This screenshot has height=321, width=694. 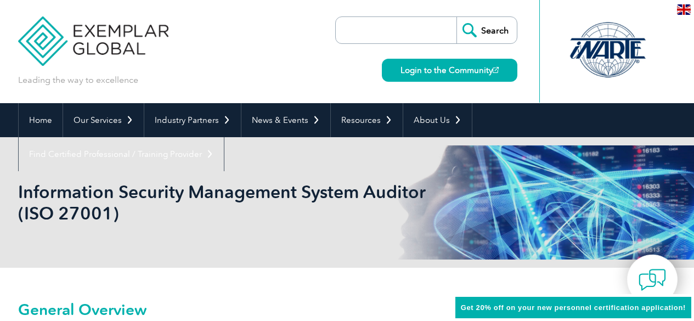 What do you see at coordinates (229, 203) in the screenshot?
I see `h1: Information Security Management System Auditor (ISO 27001)` at bounding box center [229, 203].